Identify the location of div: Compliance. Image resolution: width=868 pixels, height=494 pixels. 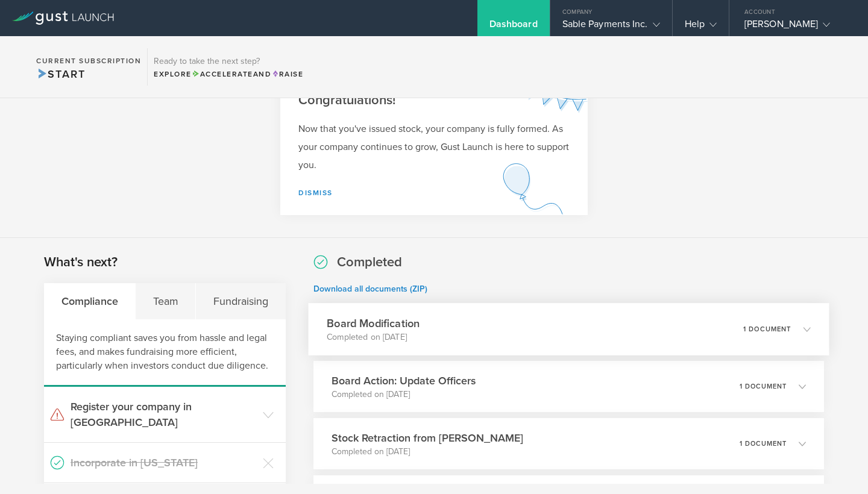
(90, 301).